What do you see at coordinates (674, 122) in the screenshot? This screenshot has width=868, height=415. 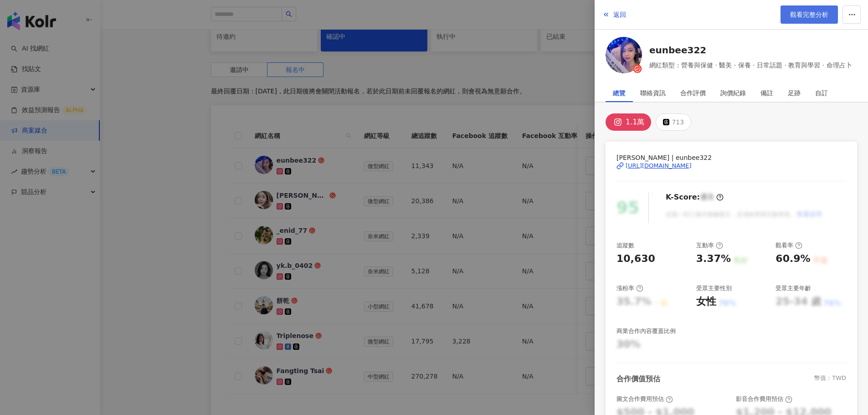 I see `button: 713` at bounding box center [674, 122].